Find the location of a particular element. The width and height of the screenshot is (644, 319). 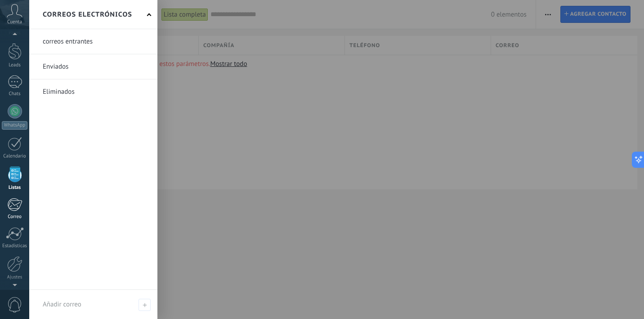

li: Enviados is located at coordinates (93, 67).